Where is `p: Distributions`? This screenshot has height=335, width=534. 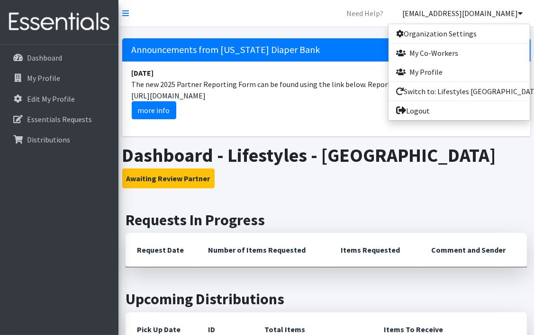
p: Distributions is located at coordinates (48, 140).